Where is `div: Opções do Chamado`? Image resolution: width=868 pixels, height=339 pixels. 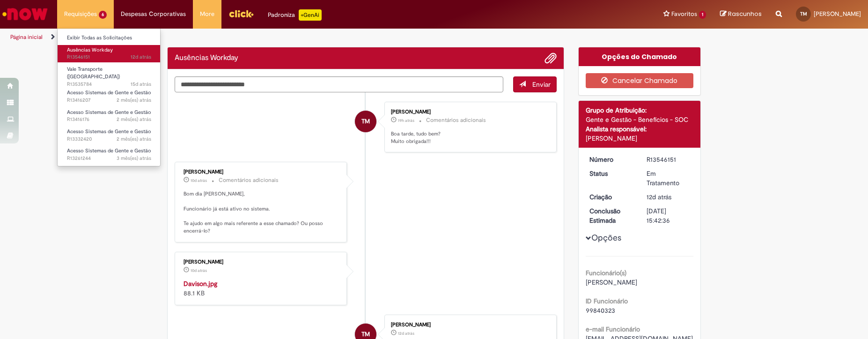
div: Opções do Chamado is located at coordinates (640, 57).